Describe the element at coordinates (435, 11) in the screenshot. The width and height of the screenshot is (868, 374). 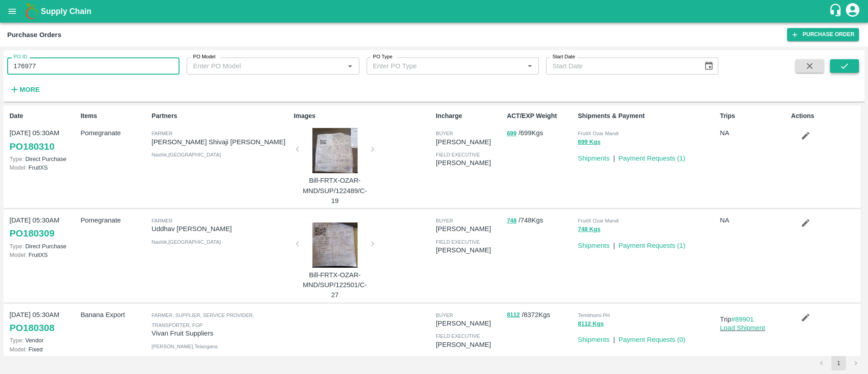
I see `a: Supply Chain` at that location.